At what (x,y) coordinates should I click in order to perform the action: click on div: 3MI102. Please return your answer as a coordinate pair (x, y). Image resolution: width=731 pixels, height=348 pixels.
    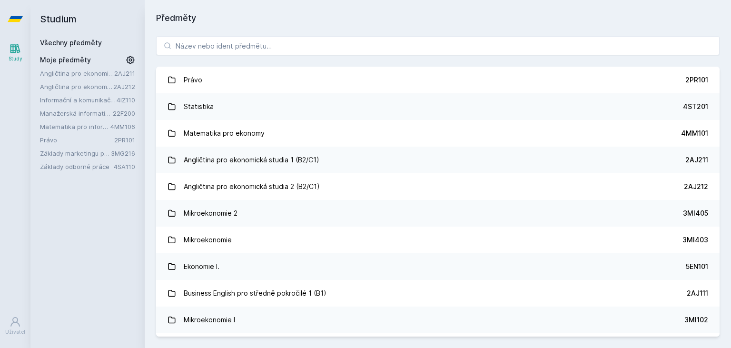
    Looking at the image, I should click on (696, 320).